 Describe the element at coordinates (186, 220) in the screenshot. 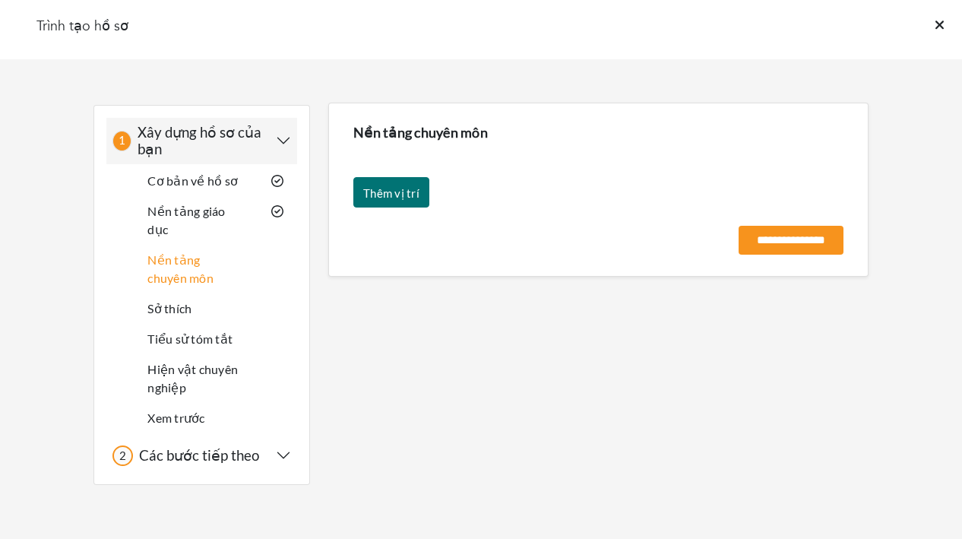

I see `a: Nền tảng giáo dục` at that location.